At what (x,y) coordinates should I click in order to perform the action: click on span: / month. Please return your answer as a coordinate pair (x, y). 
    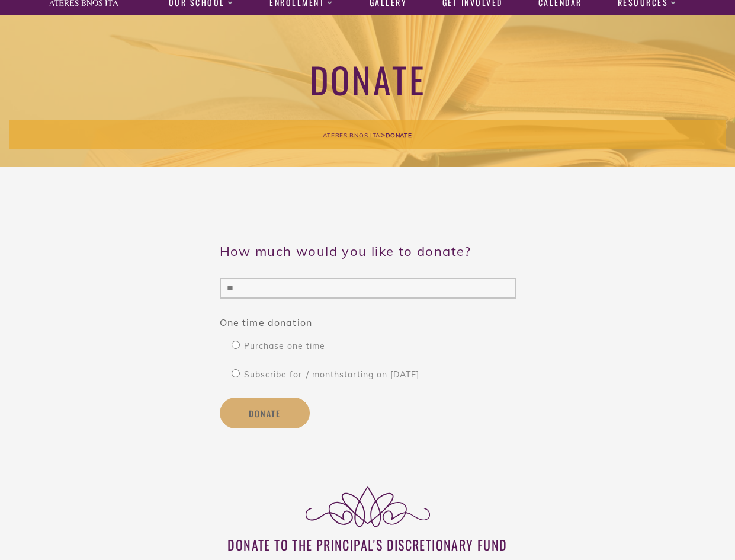
    Looking at the image, I should click on (323, 374).